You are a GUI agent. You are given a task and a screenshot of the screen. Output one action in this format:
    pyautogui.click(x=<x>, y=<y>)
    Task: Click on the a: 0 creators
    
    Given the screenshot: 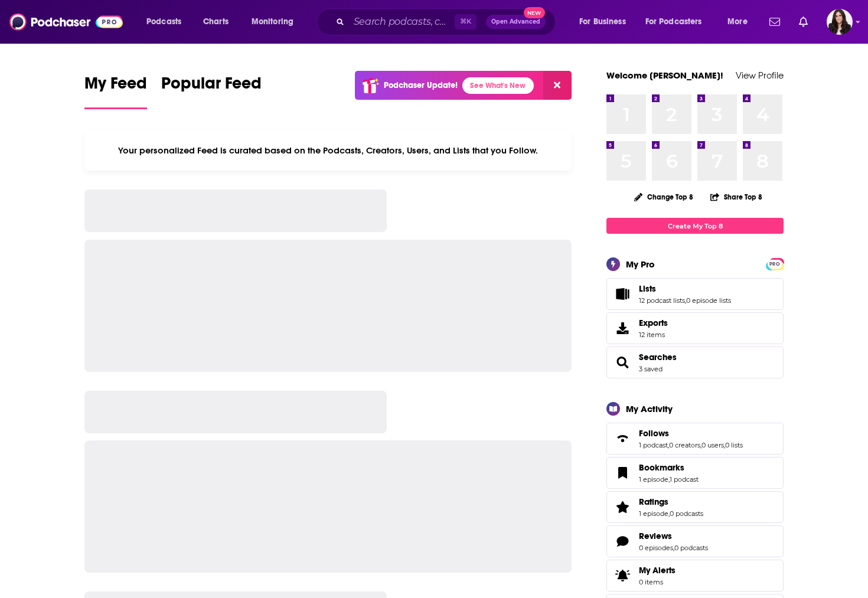 What is the action you would take?
    pyautogui.click(x=685, y=445)
    